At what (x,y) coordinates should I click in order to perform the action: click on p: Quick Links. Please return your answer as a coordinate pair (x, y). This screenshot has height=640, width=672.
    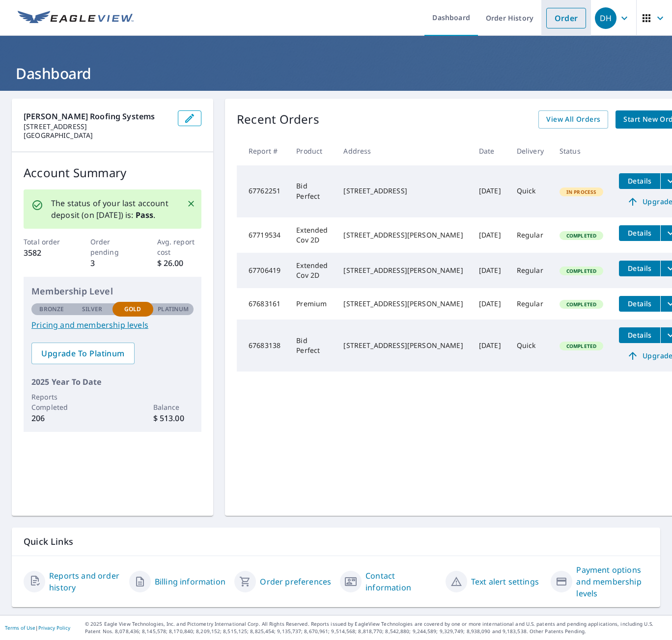
    Looking at the image, I should click on (336, 541).